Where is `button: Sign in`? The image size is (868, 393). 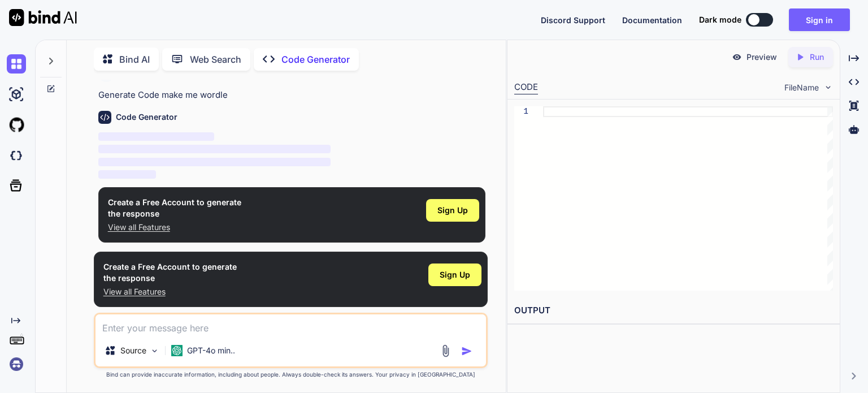
button: Sign in is located at coordinates (819, 20).